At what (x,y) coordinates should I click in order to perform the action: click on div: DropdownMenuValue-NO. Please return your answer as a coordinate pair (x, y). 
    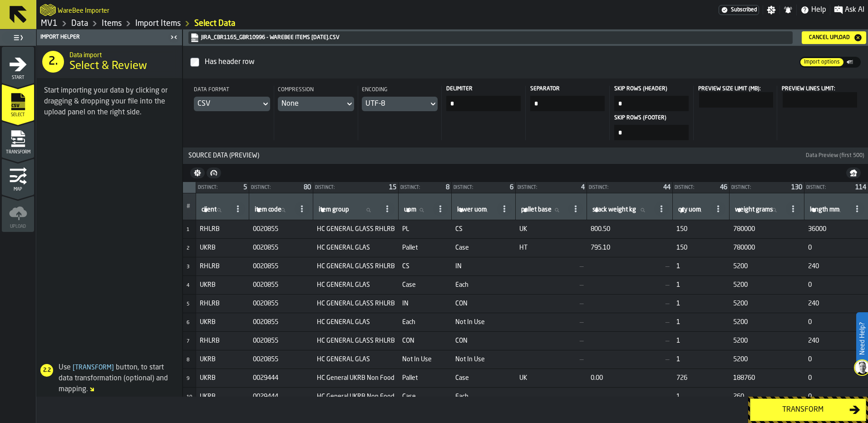
    Looking at the image, I should click on (311, 105).